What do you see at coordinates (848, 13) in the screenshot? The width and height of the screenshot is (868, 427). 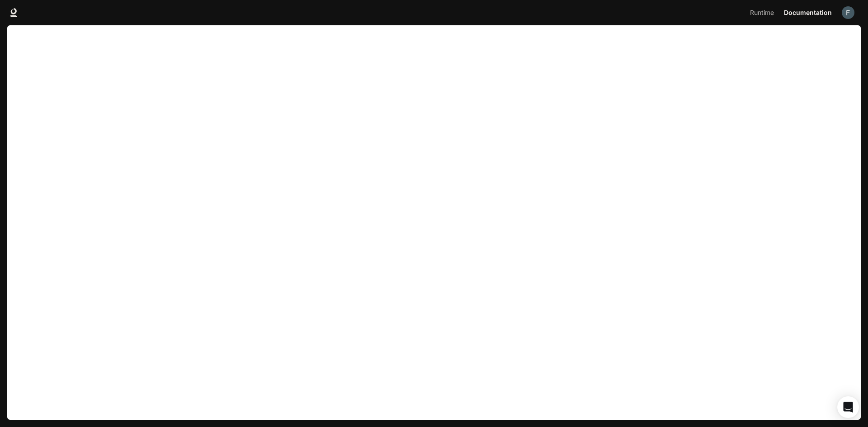 I see `img: User avatar` at bounding box center [848, 13].